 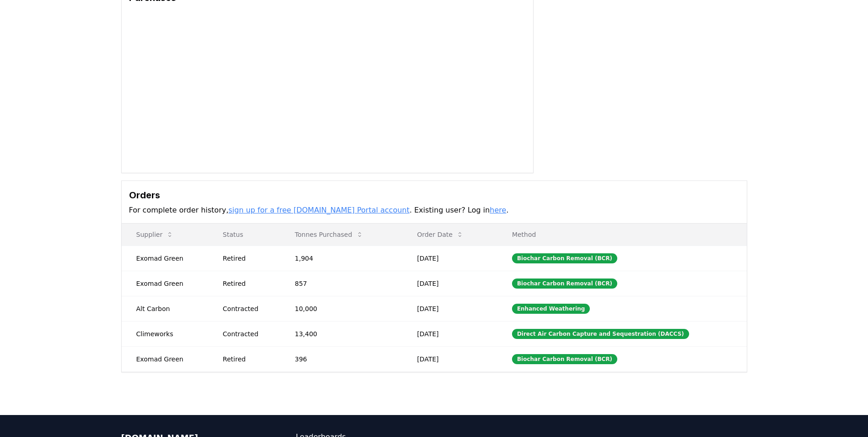 What do you see at coordinates (440, 235) in the screenshot?
I see `button: Order Date` at bounding box center [440, 235].